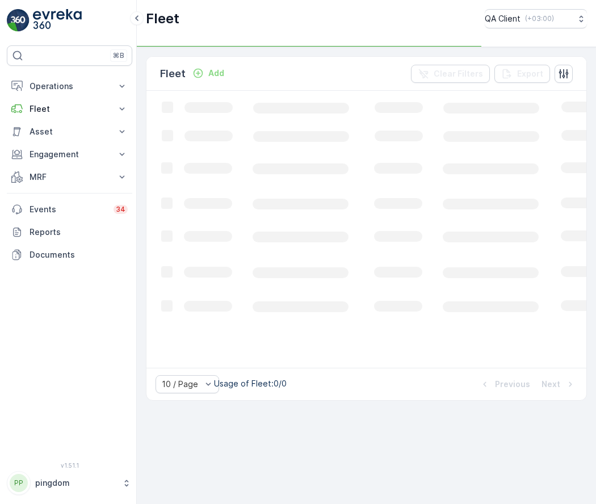  Describe the element at coordinates (19, 483) in the screenshot. I see `div: PP` at that location.